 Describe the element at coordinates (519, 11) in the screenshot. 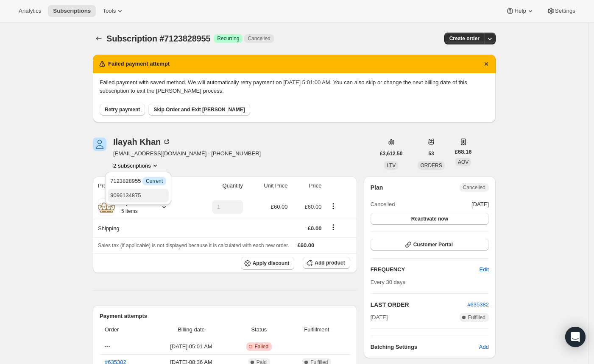

I see `span: Help` at that location.